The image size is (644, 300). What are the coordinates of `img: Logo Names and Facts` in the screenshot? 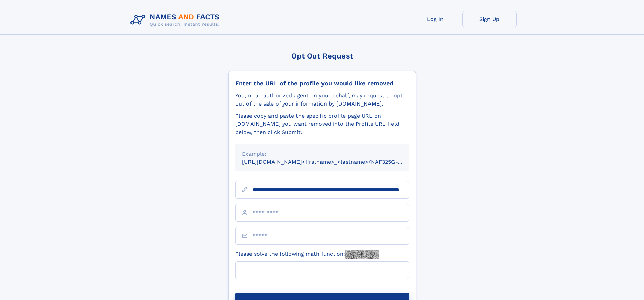 It's located at (176, 20).